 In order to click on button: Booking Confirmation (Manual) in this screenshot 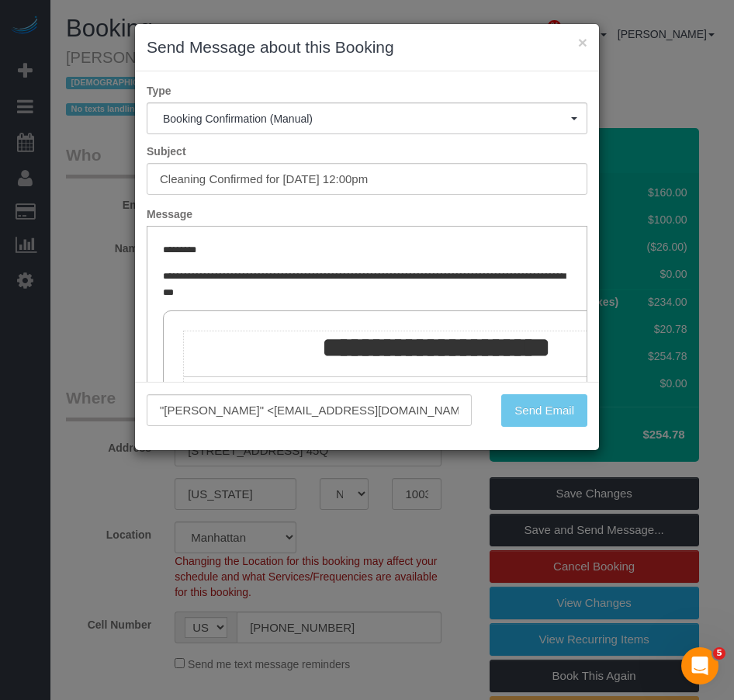, I will do `click(367, 118)`.